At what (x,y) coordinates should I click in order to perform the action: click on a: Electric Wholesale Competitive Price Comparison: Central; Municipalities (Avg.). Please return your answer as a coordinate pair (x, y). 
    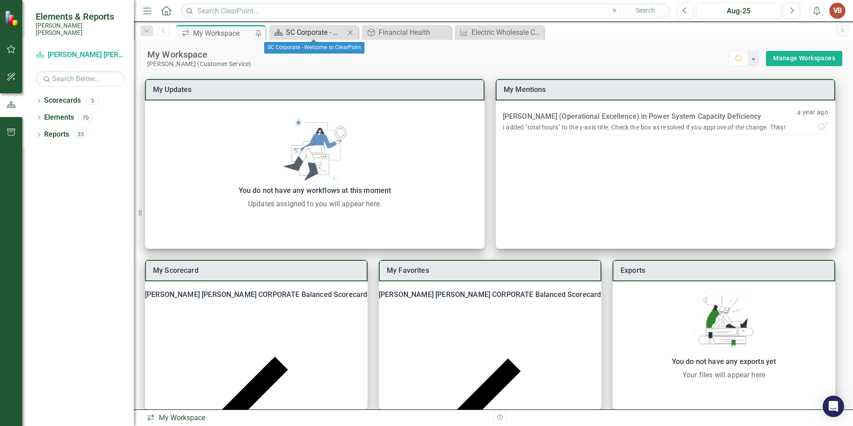
    Looking at the image, I should click on (499, 32).